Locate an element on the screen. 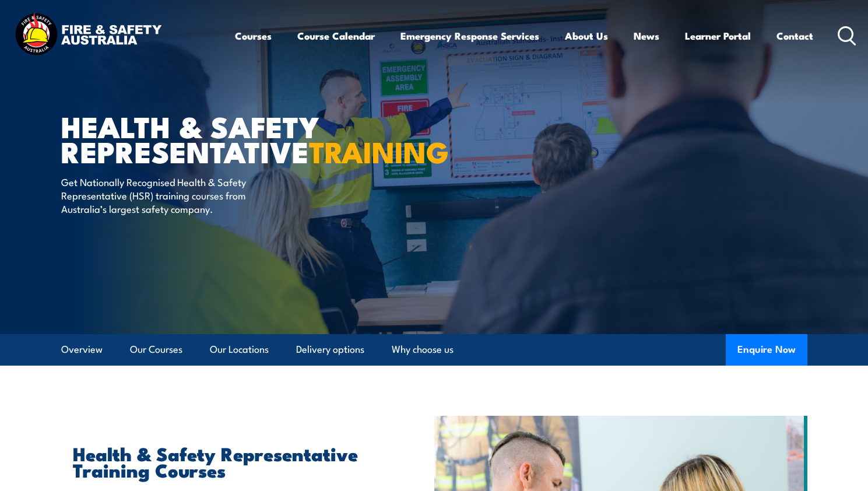 The height and width of the screenshot is (491, 868). p: Get Nationally Recognised Health & Safety Representative (HSR) training courses from Australia’s ... is located at coordinates (167, 196).